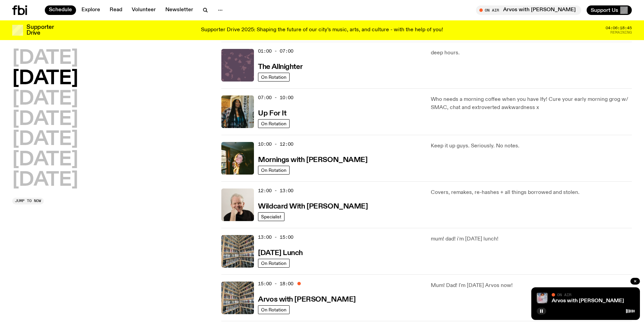 This screenshot has width=644, height=324. What do you see at coordinates (272, 113) in the screenshot?
I see `a: Up For It` at bounding box center [272, 113].